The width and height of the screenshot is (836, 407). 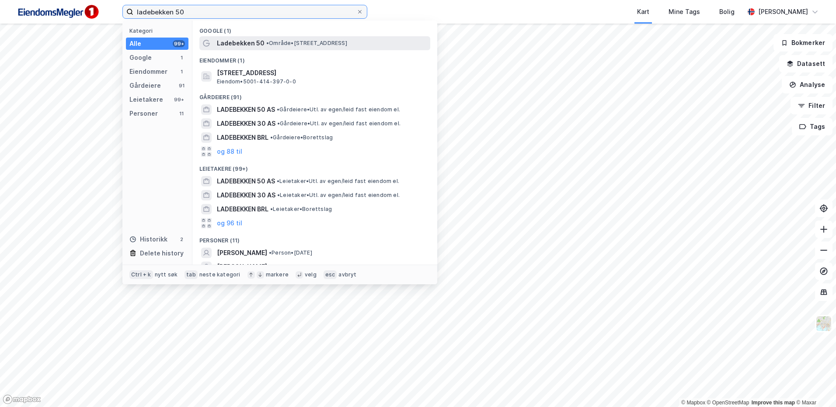 I want to click on div: Kontrollprogram for chat, so click(x=814, y=386).